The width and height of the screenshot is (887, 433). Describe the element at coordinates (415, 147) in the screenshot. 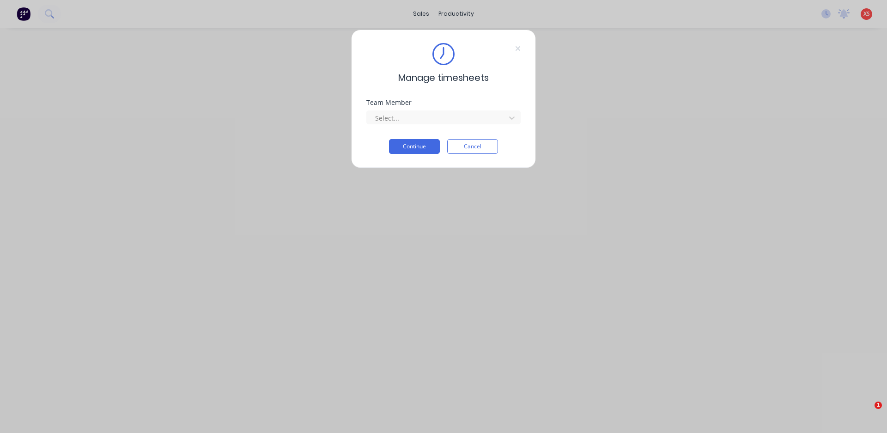

I see `button: Continue` at that location.